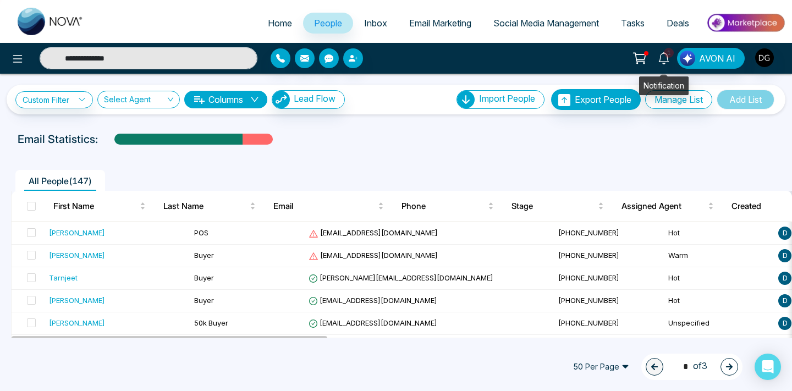 The width and height of the screenshot is (792, 391). Describe the element at coordinates (669, 53) in the screenshot. I see `span: 1` at that location.